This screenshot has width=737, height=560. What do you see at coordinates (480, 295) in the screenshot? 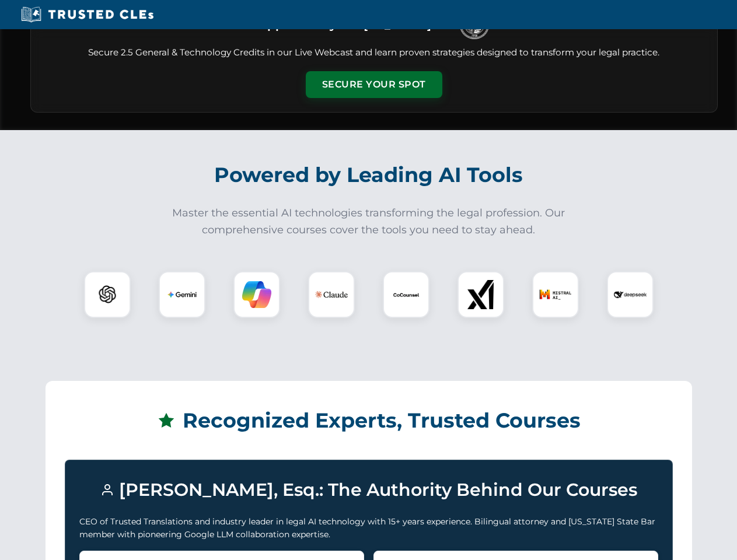
I see `img: xAI Logo` at bounding box center [480, 295].